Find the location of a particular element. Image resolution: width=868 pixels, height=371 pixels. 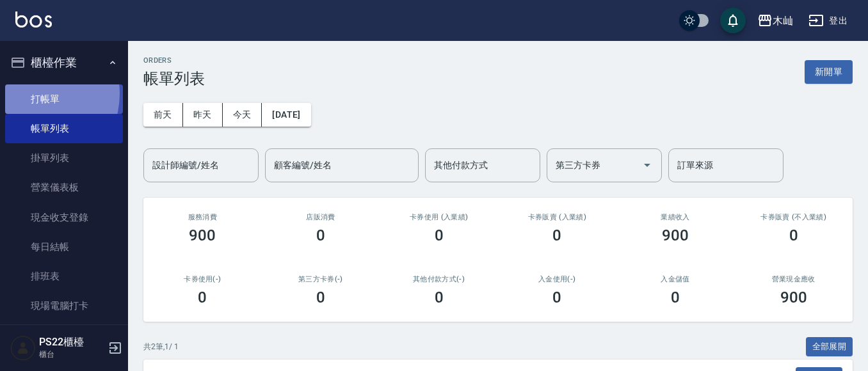

h2: 卡券販賣 (不入業績) is located at coordinates (793, 217).